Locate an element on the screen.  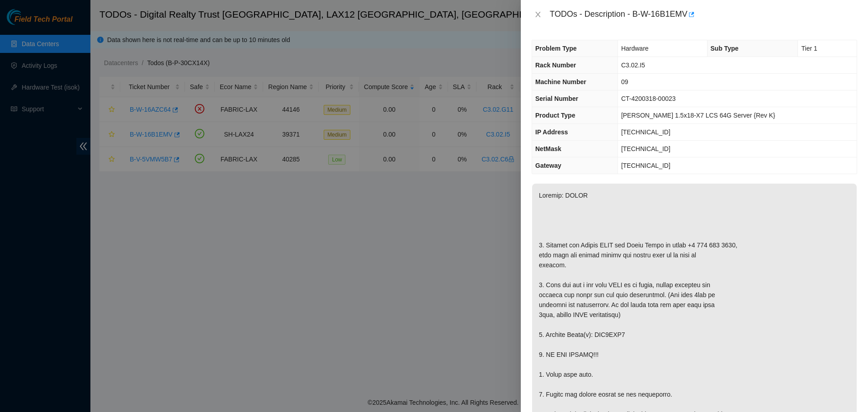
span: NetMask is located at coordinates (549, 149).